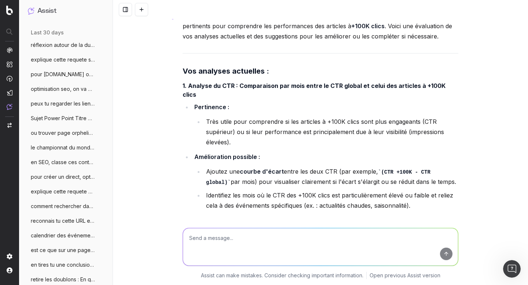 This screenshot has height=285, width=528. Describe the element at coordinates (63, 265) in the screenshot. I see `span: en tires tu une conclusion ? page ID cli` at that location.